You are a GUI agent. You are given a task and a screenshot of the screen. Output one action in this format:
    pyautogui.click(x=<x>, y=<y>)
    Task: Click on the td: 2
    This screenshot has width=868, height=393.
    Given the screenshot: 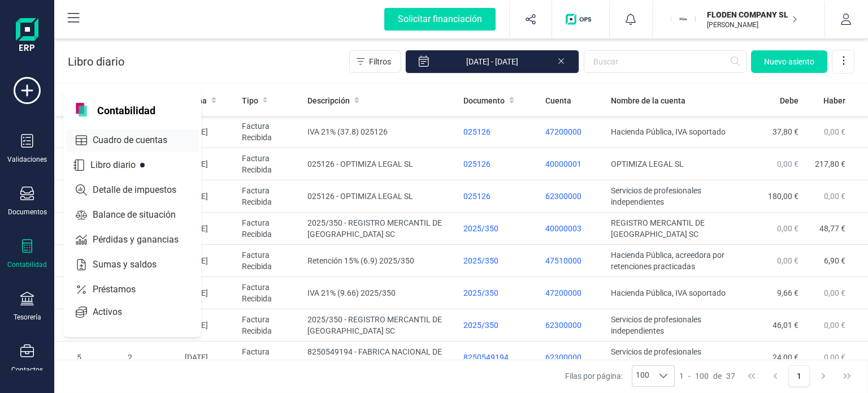 What is the action you would take?
    pyautogui.click(x=151, y=358)
    